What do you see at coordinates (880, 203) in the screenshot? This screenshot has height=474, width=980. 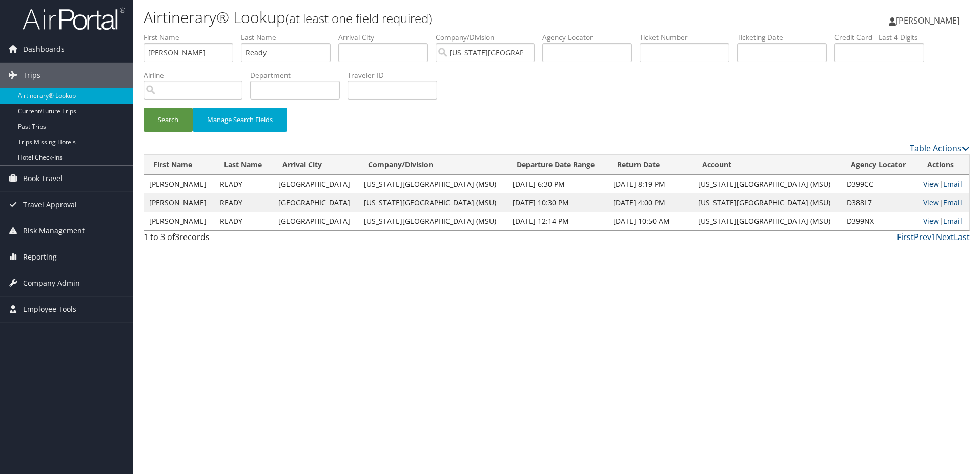 I see `td: D388L7` at bounding box center [880, 203].